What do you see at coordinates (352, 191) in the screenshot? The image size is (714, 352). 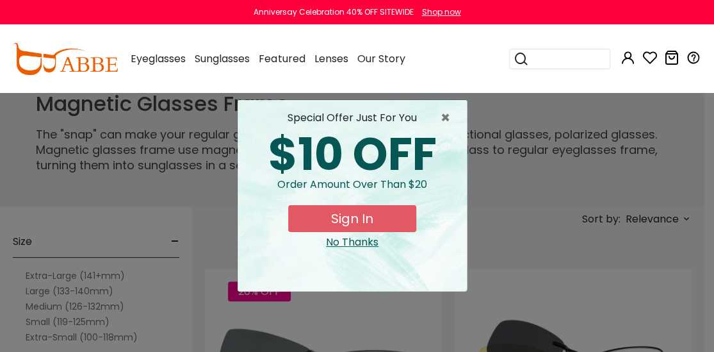 I see `div: Order amount over than $20` at bounding box center [352, 191].